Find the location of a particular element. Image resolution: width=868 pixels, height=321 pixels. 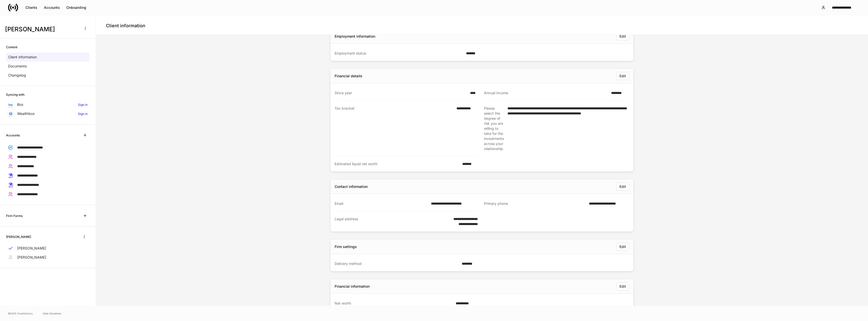

p: Client information is located at coordinates (22, 57).